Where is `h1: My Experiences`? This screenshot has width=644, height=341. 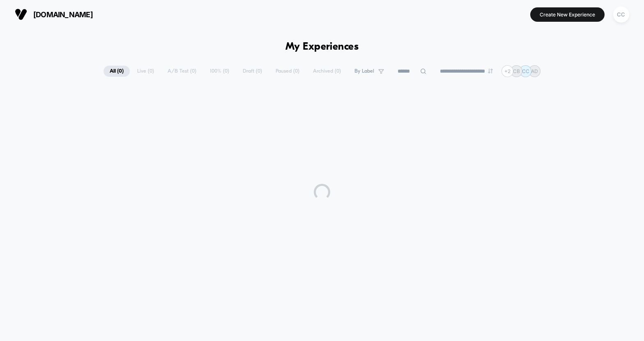
h1: My Experiences is located at coordinates (322, 47).